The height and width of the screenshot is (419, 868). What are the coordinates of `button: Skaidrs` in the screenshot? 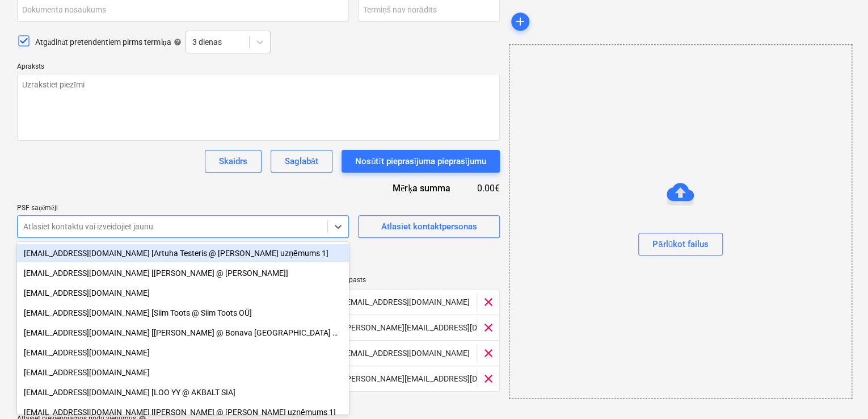 It's located at (233, 161).